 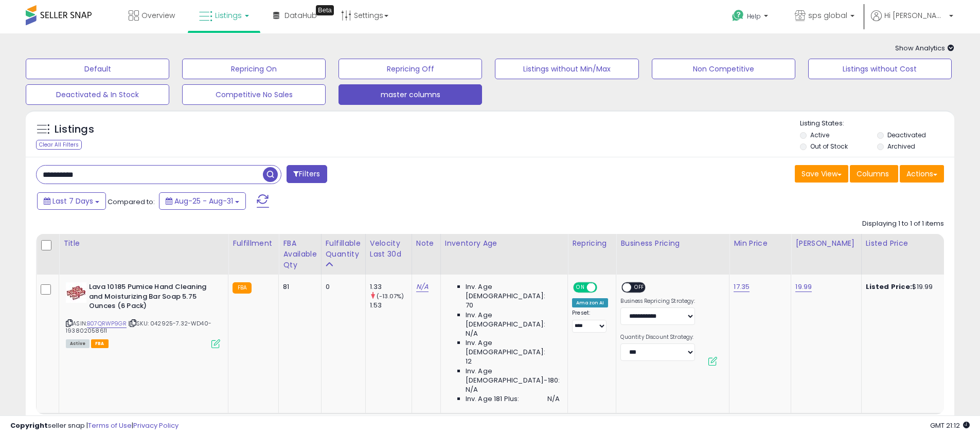 What do you see at coordinates (592, 243) in the screenshot?
I see `div: Repricing` at bounding box center [592, 243].